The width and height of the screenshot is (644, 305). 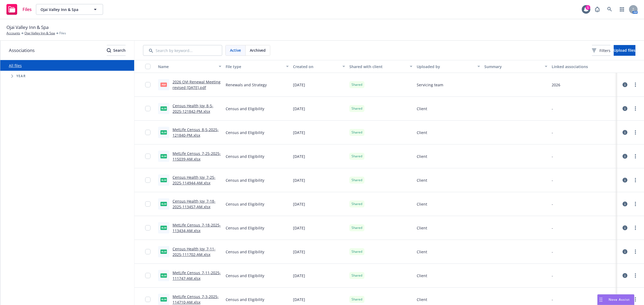 What do you see at coordinates (597, 10) in the screenshot?
I see `a: Report a Bug` at bounding box center [597, 10].